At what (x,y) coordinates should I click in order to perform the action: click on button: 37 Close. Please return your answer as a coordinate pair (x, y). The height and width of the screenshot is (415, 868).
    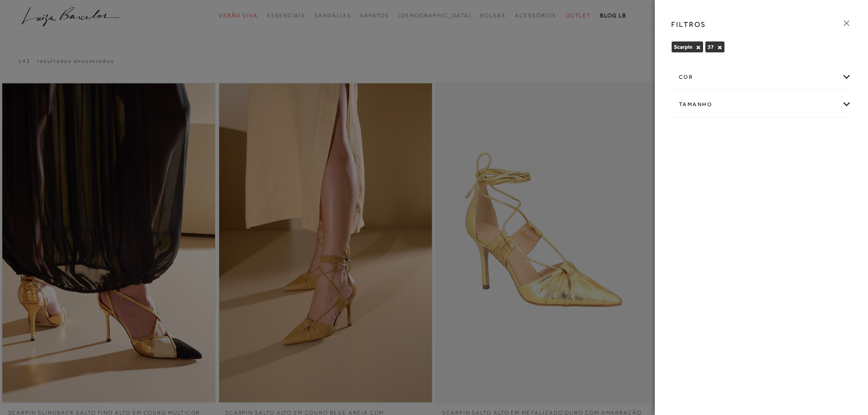
    Looking at the image, I should click on (719, 47).